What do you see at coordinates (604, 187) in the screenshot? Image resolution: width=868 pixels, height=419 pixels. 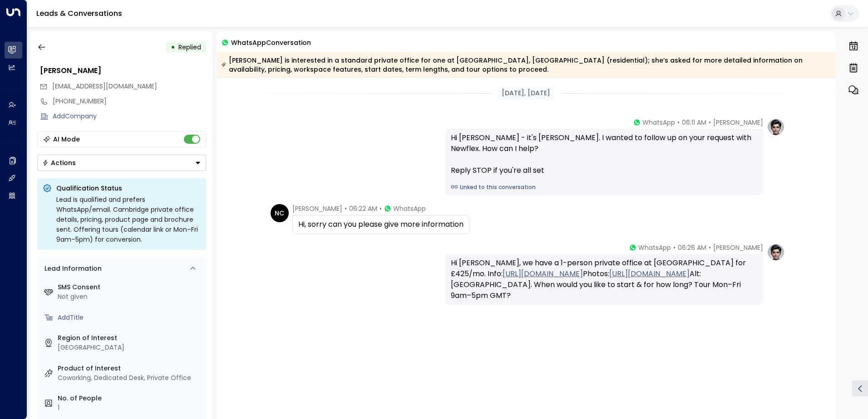 I see `a: Linked to this conversation` at bounding box center [604, 187].